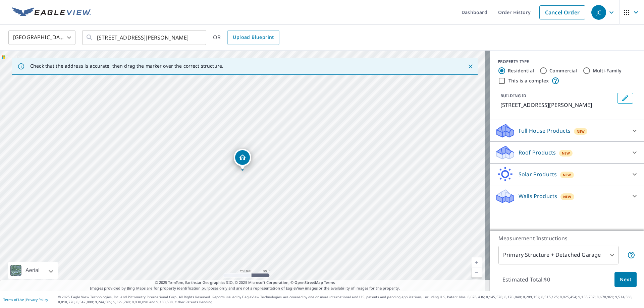 The width and height of the screenshot is (644, 308). What do you see at coordinates (308, 282) in the screenshot?
I see `a: OpenStreetMap` at bounding box center [308, 282].